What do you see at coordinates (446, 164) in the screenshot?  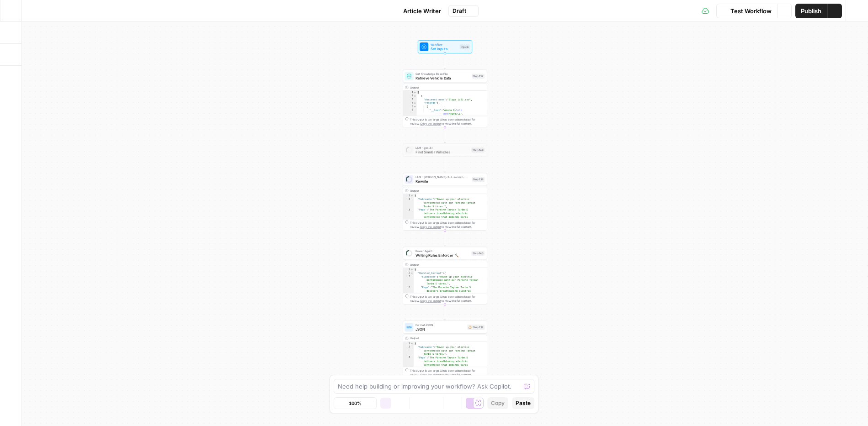 I see `g: Edge from step_149 to step_138` at bounding box center [446, 164].